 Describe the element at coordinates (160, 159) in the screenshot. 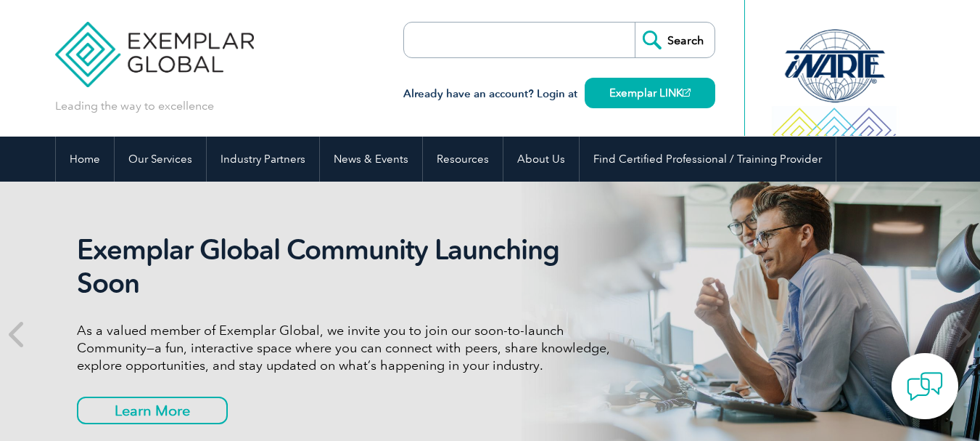

I see `a: Our Services` at that location.